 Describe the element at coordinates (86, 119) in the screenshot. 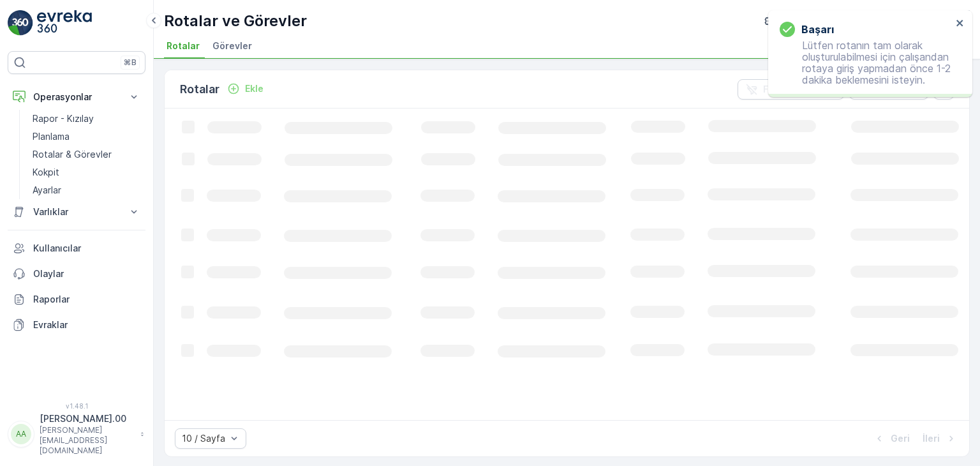

I see `a: Rapor - Kızılay` at that location.